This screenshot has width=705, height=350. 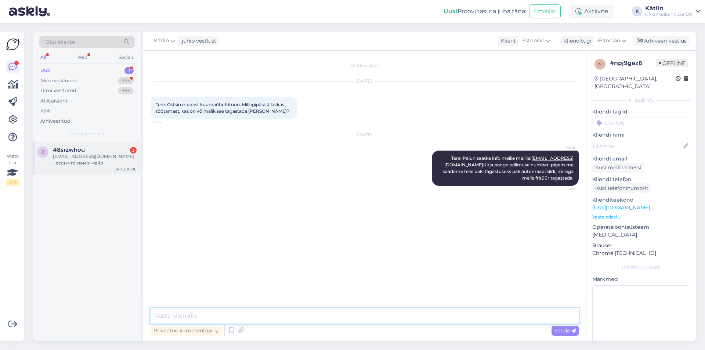 I want to click on div: Tiimi vestlused, so click(x=58, y=91).